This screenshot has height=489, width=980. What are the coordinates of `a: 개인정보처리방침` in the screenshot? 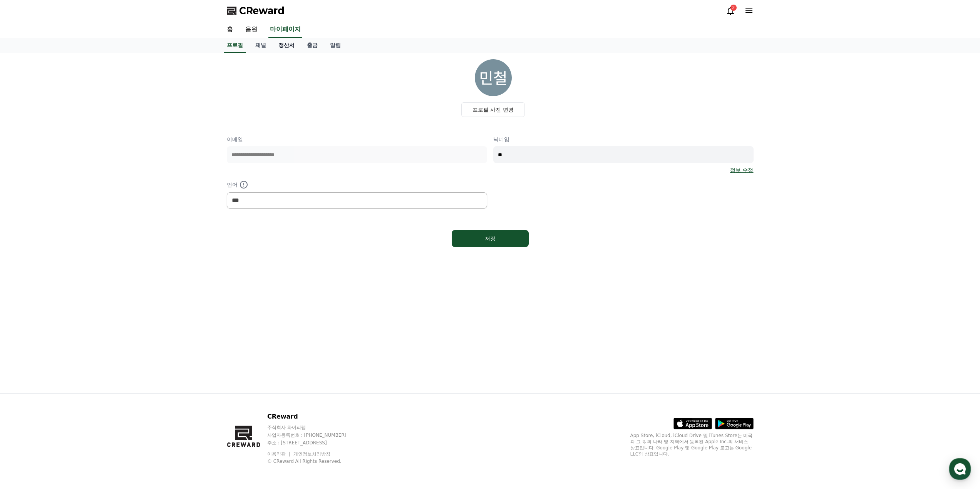 It's located at (311, 454).